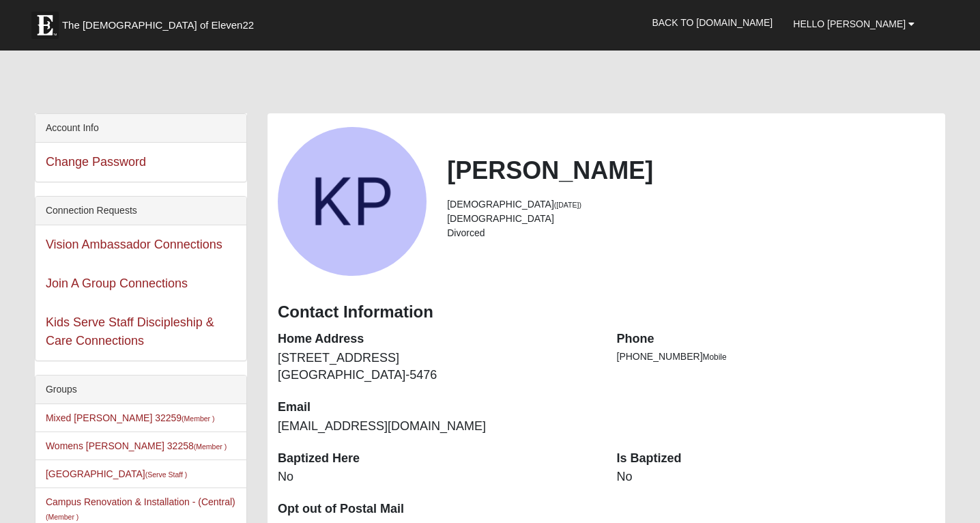 The image size is (980, 523). What do you see at coordinates (95, 162) in the screenshot?
I see `a: Change Password` at bounding box center [95, 162].